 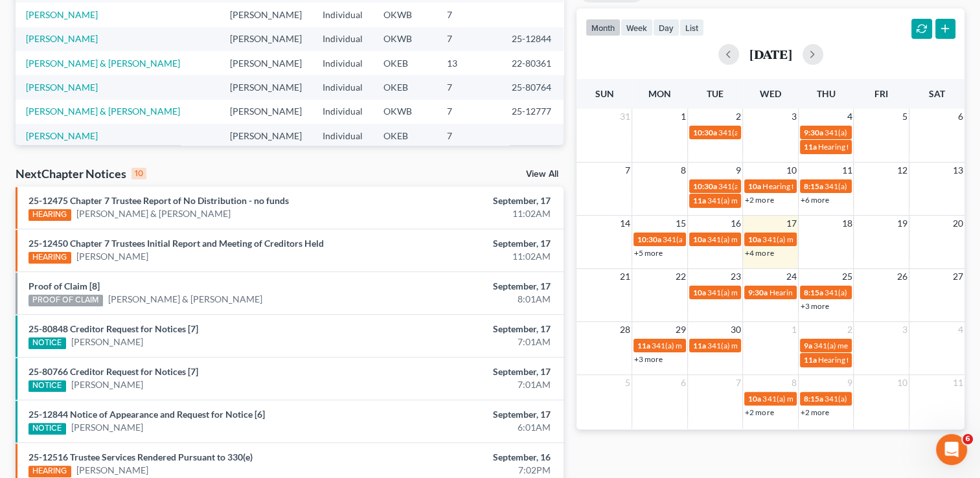 What do you see at coordinates (81, 174) in the screenshot?
I see `div: NextChapter Notices` at bounding box center [81, 174].